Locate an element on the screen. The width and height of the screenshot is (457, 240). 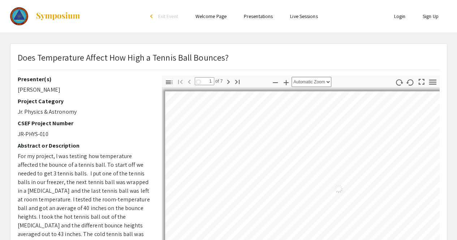
a: Login is located at coordinates (400, 16).